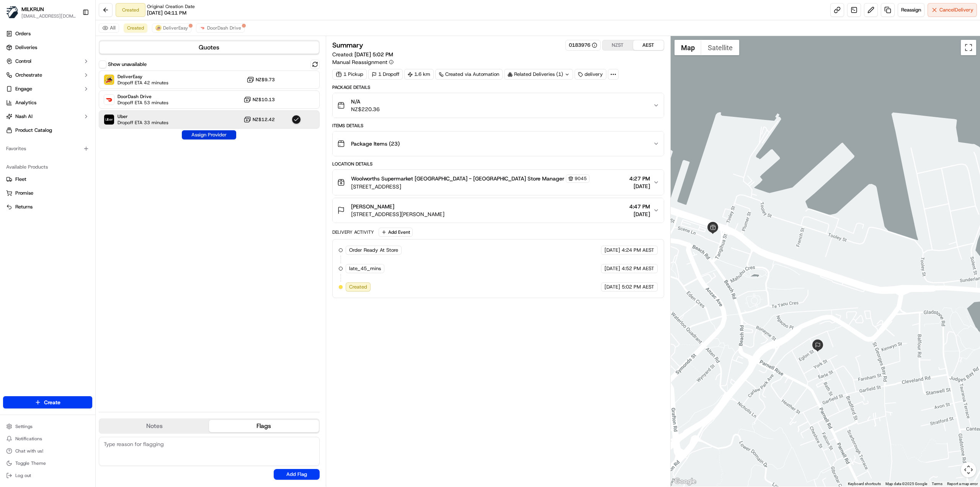  I want to click on button: NZ$12.42, so click(259, 119).